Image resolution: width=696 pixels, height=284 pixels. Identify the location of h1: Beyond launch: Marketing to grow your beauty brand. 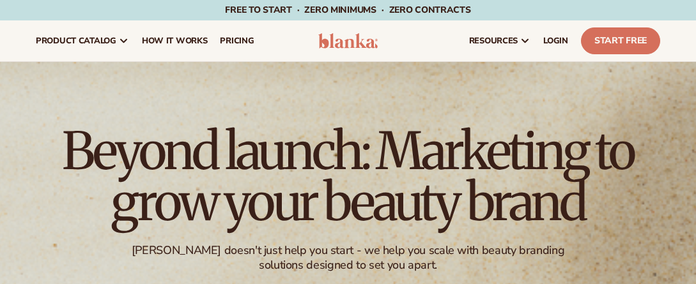
(347, 177).